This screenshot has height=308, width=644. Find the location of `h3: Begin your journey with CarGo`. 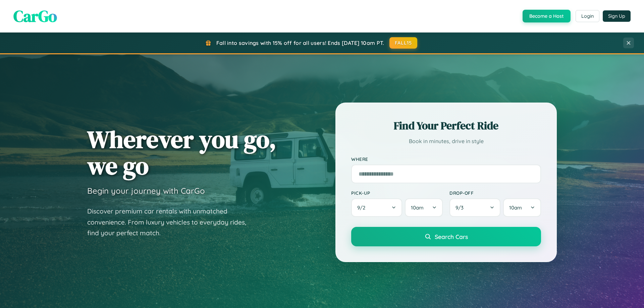

h3: Begin your journey with CarGo is located at coordinates (146, 191).